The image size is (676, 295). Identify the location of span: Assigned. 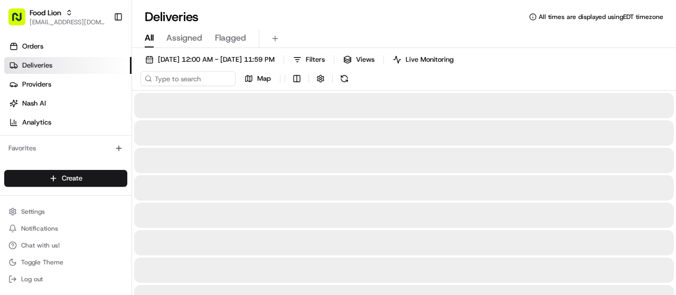
(184, 38).